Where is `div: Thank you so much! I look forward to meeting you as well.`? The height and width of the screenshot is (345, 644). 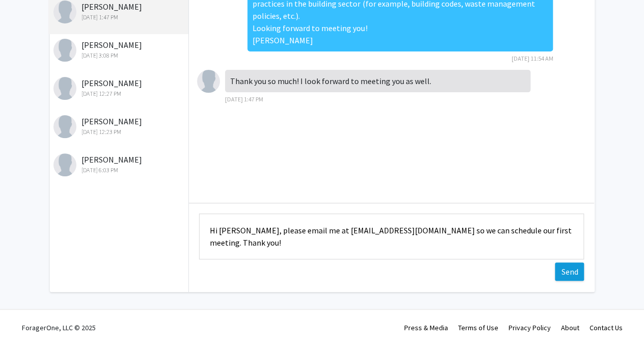
div: Thank you so much! I look forward to meeting you as well. is located at coordinates (378, 81).